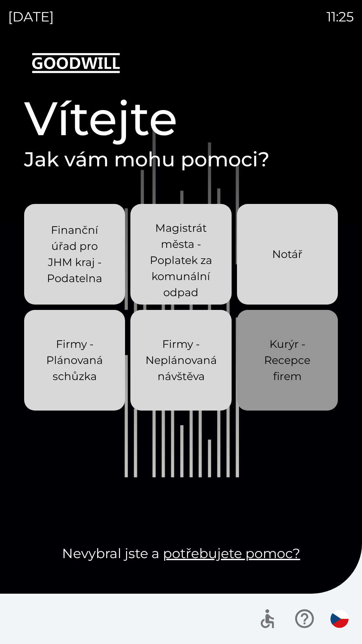 This screenshot has width=362, height=644. I want to click on button: Kurýr - Recepce firem, so click(287, 361).